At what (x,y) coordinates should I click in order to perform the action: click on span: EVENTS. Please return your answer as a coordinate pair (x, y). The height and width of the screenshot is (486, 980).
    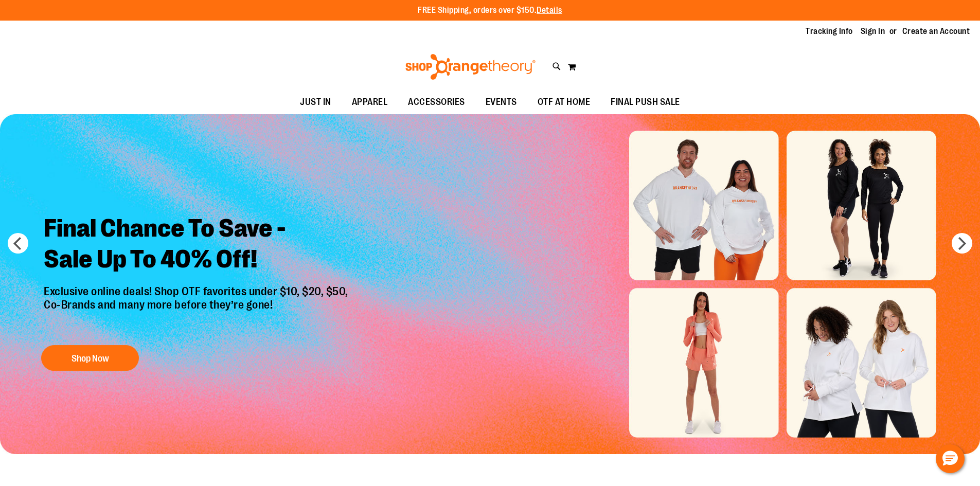
    Looking at the image, I should click on (501, 102).